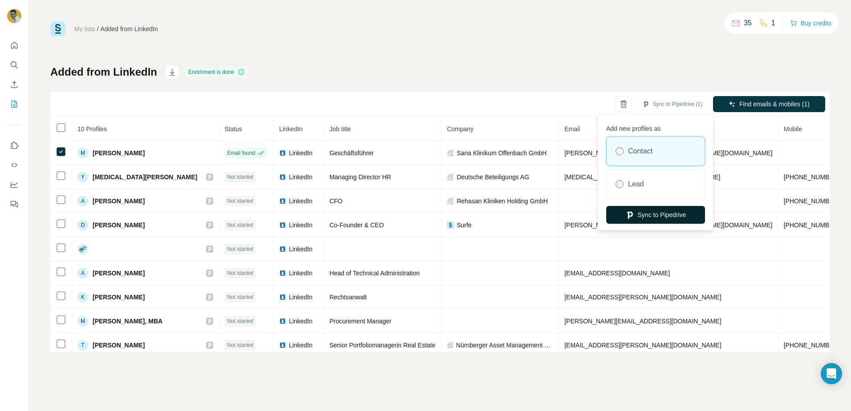 The height and width of the screenshot is (411, 851). Describe the element at coordinates (83, 177) in the screenshot. I see `div: Y` at that location.